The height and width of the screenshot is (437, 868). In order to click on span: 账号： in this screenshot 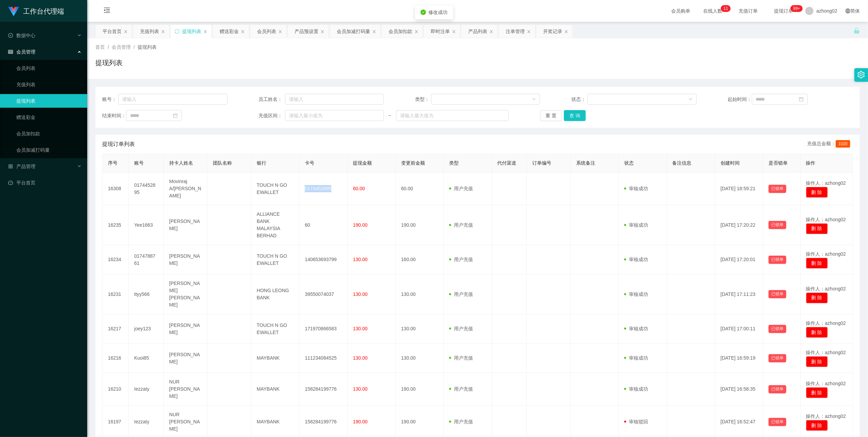, I will do `click(110, 99)`.